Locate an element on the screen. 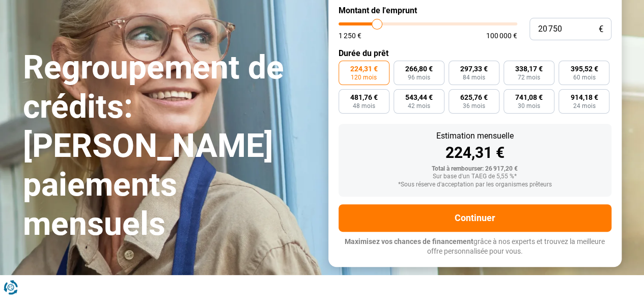  span: 60 mois is located at coordinates (584, 78).